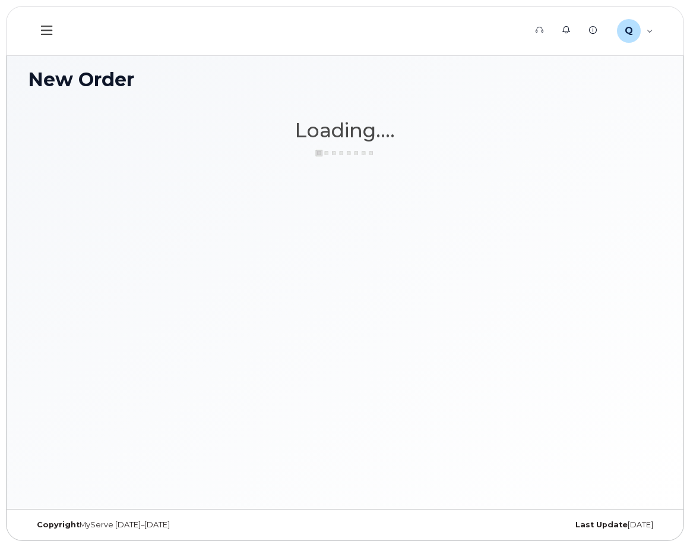 The width and height of the screenshot is (690, 541). What do you see at coordinates (345, 153) in the screenshot?
I see `img: ajax-loader-3a6953c30dc77f0bf724df975f13086db4f4c1262e45940f03d1251963f1bf2e.gif` at bounding box center [345, 153].